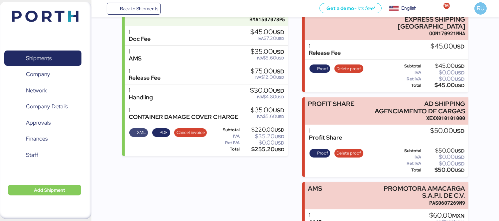 The width and height of the screenshot is (499, 221). Describe the element at coordinates (191, 133) in the screenshot. I see `span: Cancel invoice` at that location.